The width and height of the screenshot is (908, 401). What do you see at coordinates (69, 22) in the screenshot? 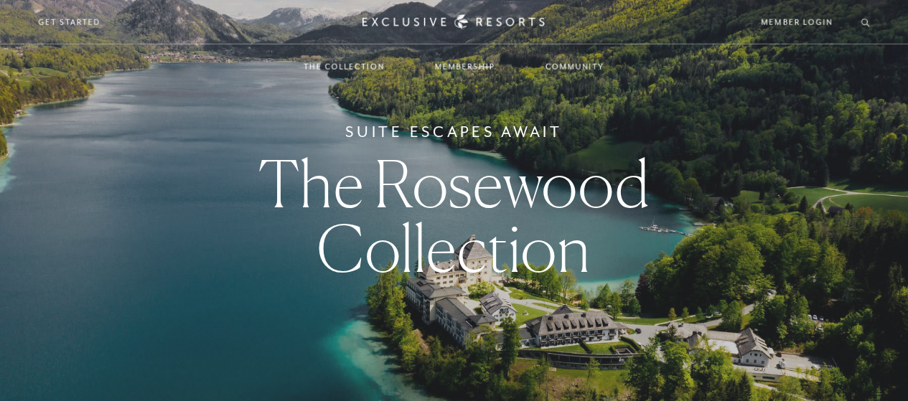
I see `a: Get Started` at bounding box center [69, 22].